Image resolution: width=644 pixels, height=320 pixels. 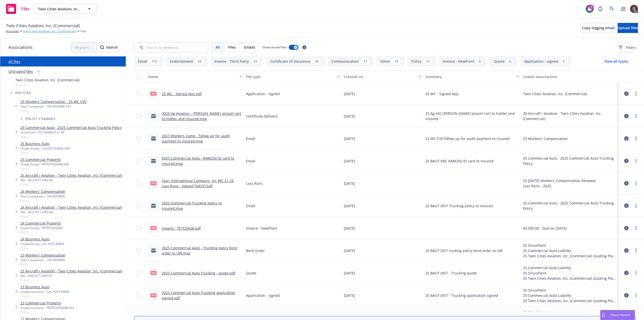 What do you see at coordinates (563, 62) in the screenshot?
I see `div: 5` at bounding box center [563, 62].